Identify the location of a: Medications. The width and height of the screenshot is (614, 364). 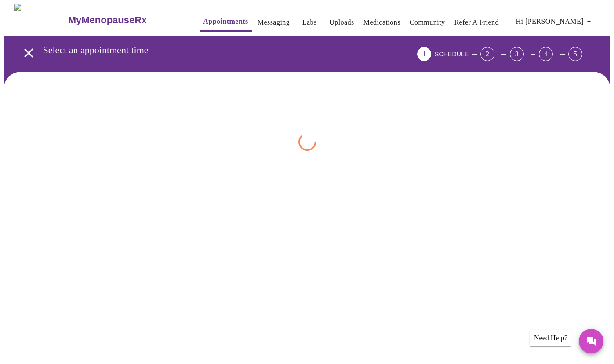
(382, 22).